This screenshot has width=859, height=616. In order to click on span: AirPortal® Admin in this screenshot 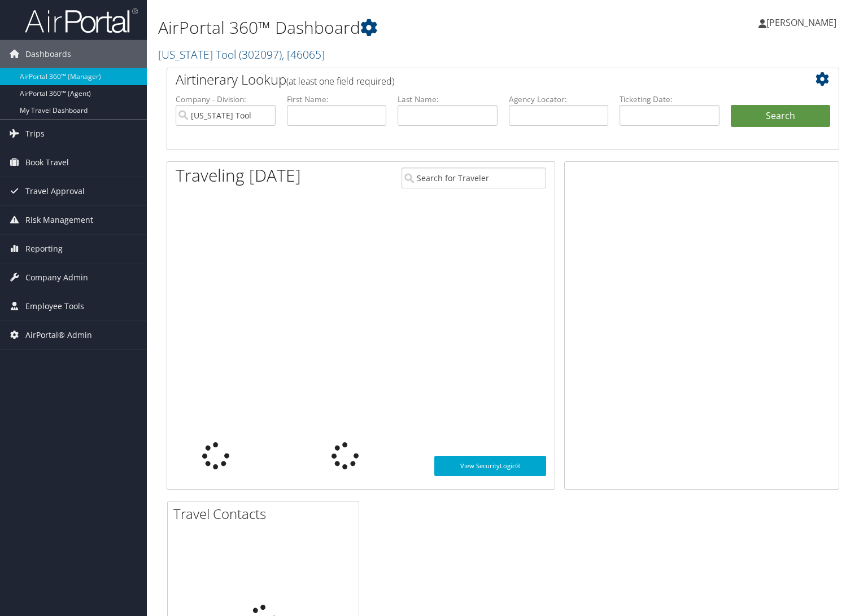, I will do `click(59, 335)`.